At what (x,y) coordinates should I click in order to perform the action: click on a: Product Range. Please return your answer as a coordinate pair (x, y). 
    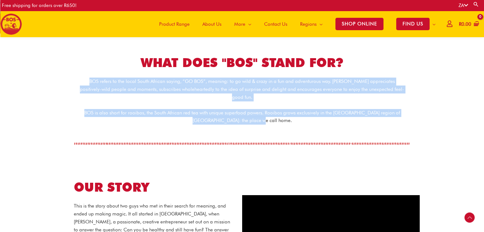
    Looking at the image, I should click on (174, 24).